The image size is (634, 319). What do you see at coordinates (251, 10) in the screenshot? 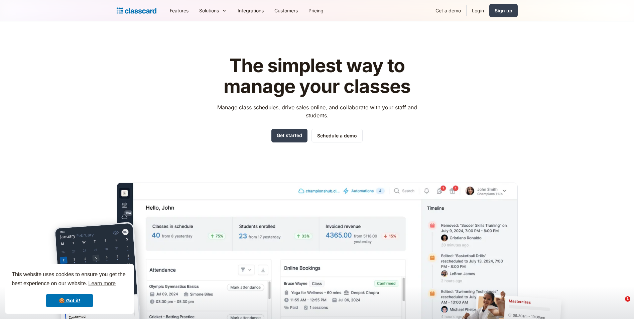
I see `a: Integrations` at bounding box center [251, 10].